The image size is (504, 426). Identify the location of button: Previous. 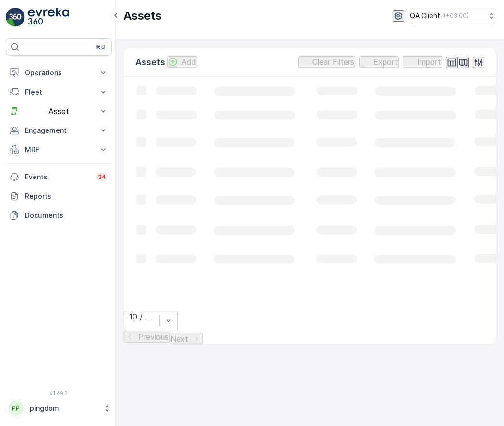
(147, 337).